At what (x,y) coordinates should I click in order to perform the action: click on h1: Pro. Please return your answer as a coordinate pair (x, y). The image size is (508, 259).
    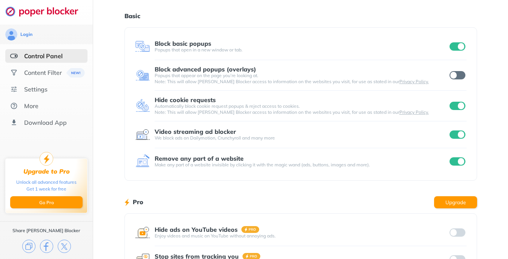
    Looking at the image, I should click on (138, 202).